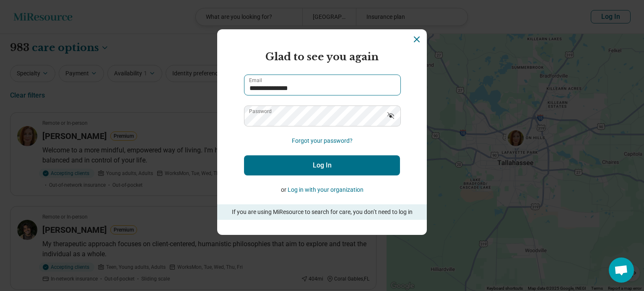 The image size is (644, 291). I want to click on button: Dismiss, so click(416, 39).